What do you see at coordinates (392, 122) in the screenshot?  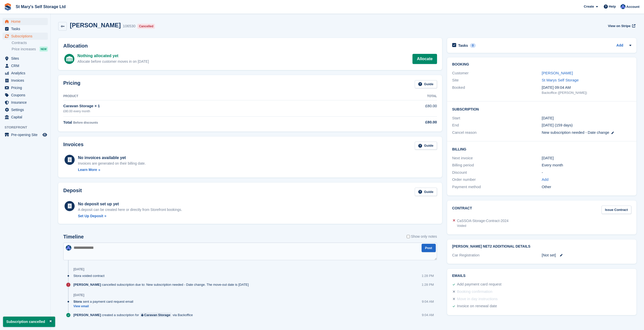 I see `div: £80.00` at bounding box center [392, 122].